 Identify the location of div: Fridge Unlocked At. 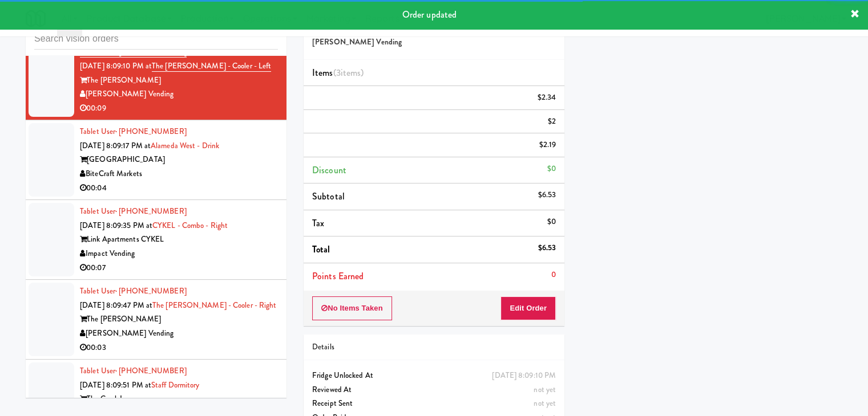
(434, 376).